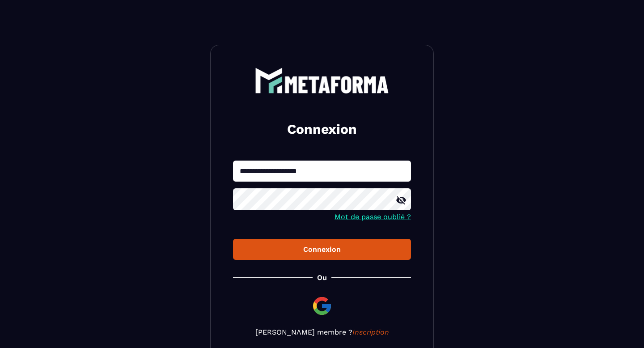 The width and height of the screenshot is (644, 348). What do you see at coordinates (322, 80) in the screenshot?
I see `img: logo` at bounding box center [322, 80].